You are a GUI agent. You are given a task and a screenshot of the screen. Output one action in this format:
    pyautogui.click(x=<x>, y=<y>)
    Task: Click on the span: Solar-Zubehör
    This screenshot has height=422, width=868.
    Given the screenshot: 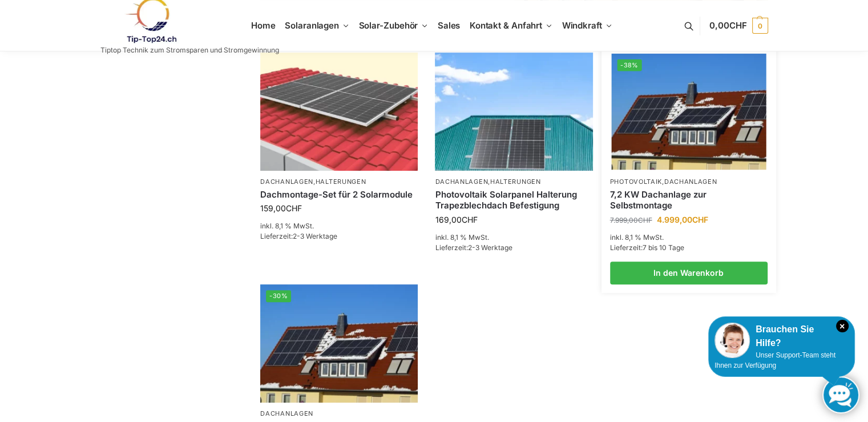 What is the action you would take?
    pyautogui.click(x=389, y=25)
    